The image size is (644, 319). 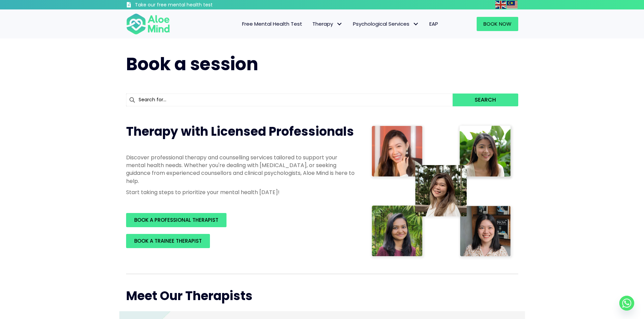 What do you see at coordinates (500, 5) in the screenshot?
I see `img: en` at bounding box center [500, 5].